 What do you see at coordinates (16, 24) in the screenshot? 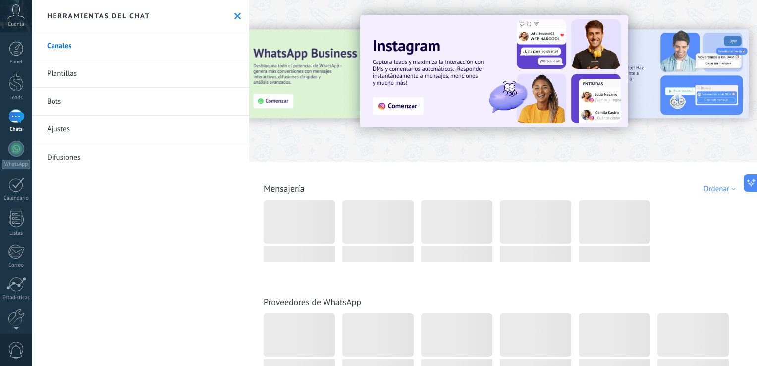
I see `span: Cuenta` at bounding box center [16, 24].